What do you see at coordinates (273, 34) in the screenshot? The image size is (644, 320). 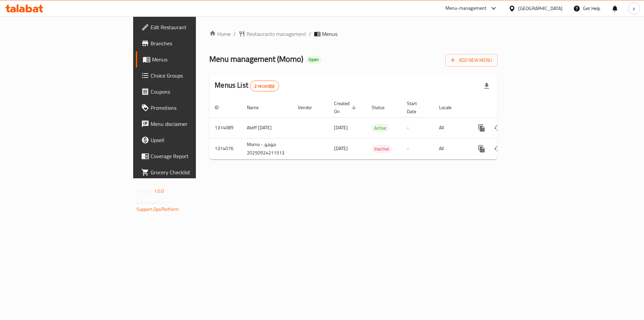 I see `a: Restaurants management` at bounding box center [273, 34].